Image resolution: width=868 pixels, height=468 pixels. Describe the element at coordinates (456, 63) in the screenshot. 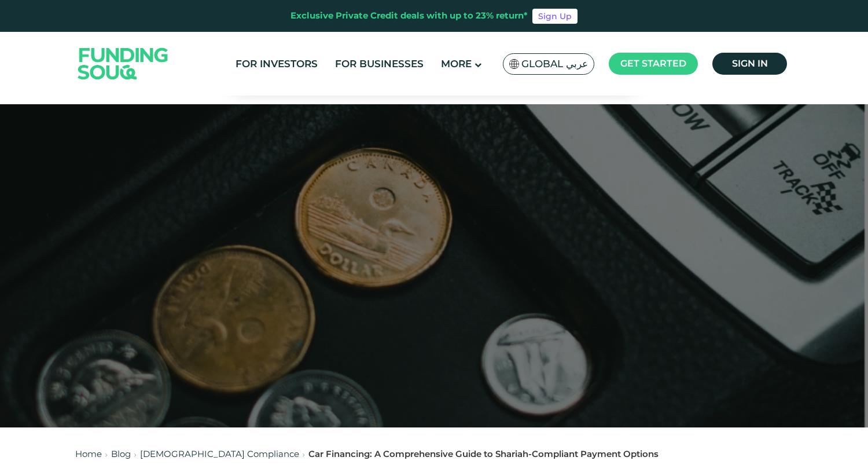

I see `span: More` at that location.